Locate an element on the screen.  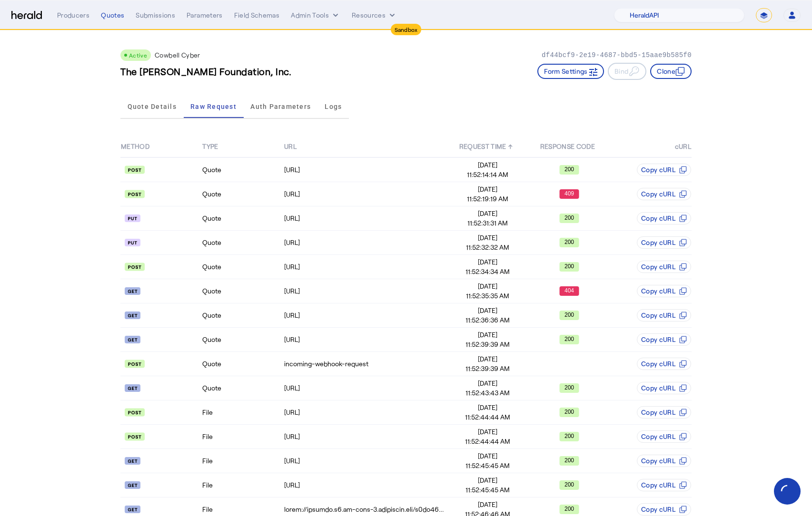
span: 11:52:19:19 AM is located at coordinates (487, 199).